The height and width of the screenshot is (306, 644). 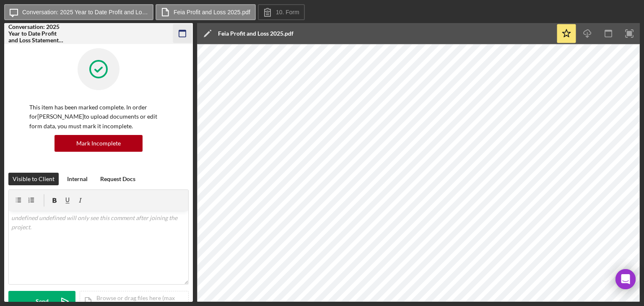 What do you see at coordinates (77, 179) in the screenshot?
I see `div: Internal` at bounding box center [77, 179].